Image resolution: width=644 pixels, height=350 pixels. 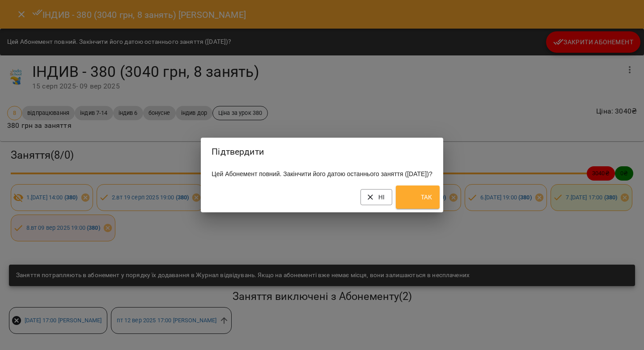 I want to click on button: Так, so click(x=418, y=197).